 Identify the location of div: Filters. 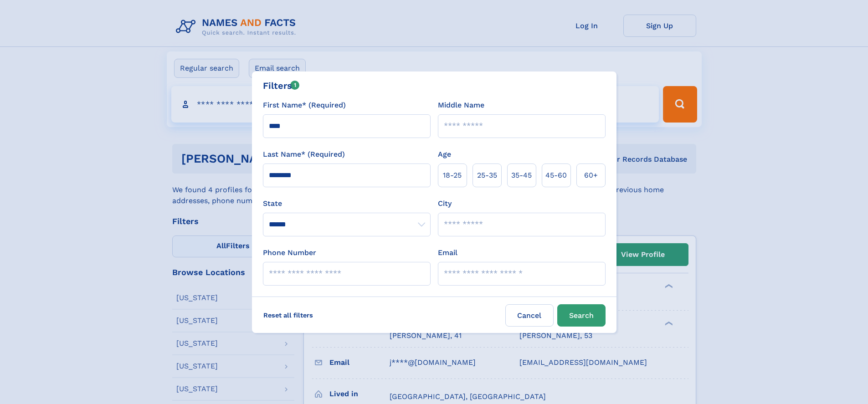
(281, 86).